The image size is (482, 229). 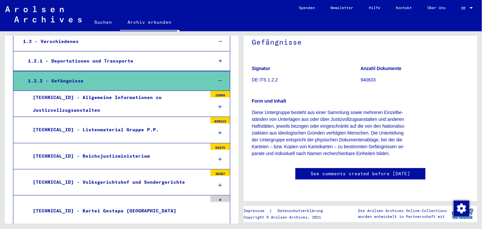 I want to click on div: 1.2.1 - Deportationen und Transporte, so click(x=115, y=61).